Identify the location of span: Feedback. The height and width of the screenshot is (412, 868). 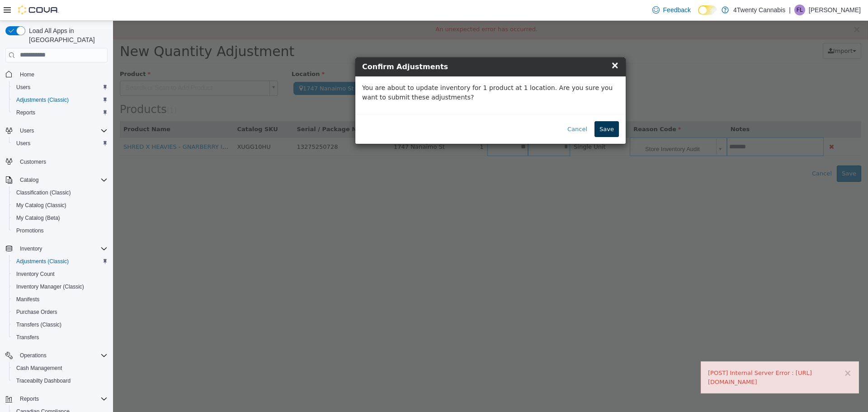
(676, 10).